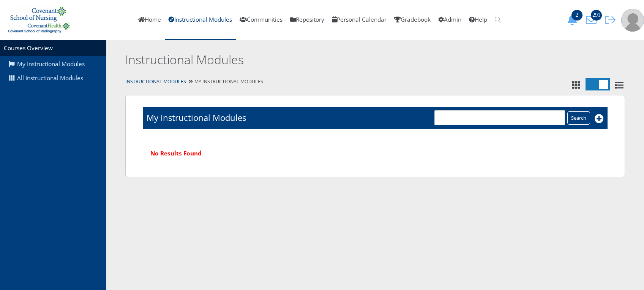 The height and width of the screenshot is (290, 644). What do you see at coordinates (196, 117) in the screenshot?
I see `h1: My Instructional Modules` at bounding box center [196, 117].